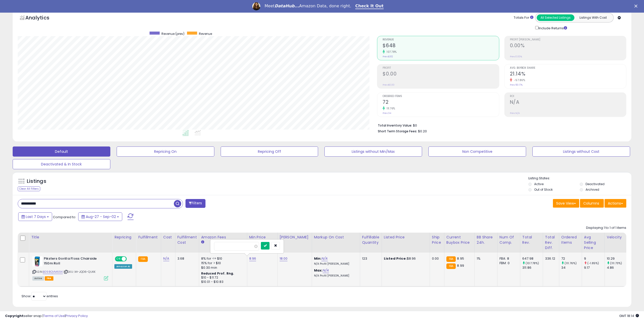 The width and height of the screenshot is (644, 321). I want to click on div: 15% for > $10, so click(222, 263).